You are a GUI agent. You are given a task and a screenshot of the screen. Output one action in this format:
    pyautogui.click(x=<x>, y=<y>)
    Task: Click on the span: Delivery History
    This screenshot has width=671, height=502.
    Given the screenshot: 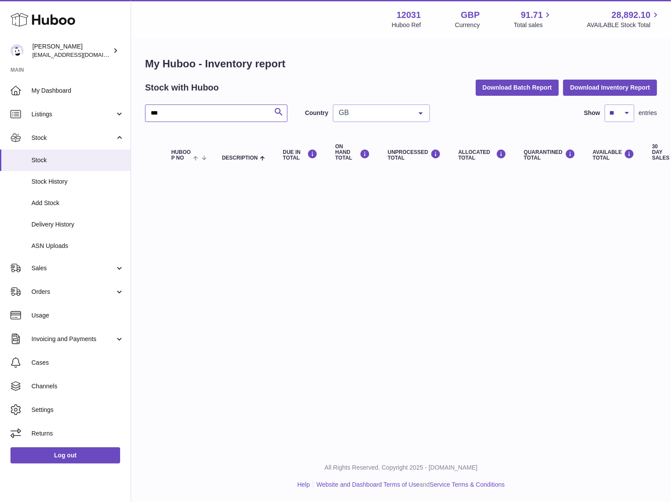 What is the action you would take?
    pyautogui.click(x=78, y=224)
    